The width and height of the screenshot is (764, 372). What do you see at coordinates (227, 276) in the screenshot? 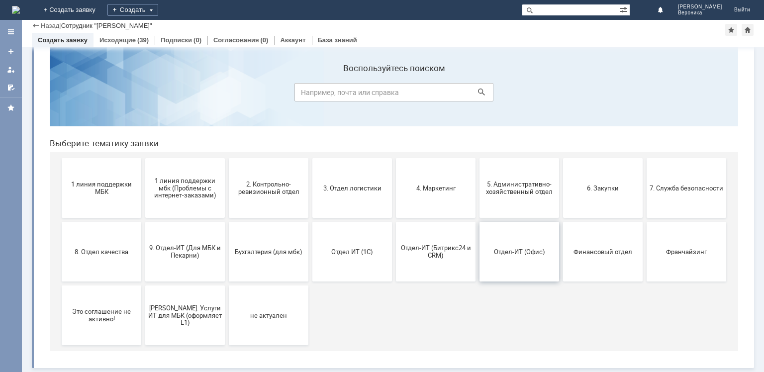
I see `span: не актуален` at bounding box center [227, 276].